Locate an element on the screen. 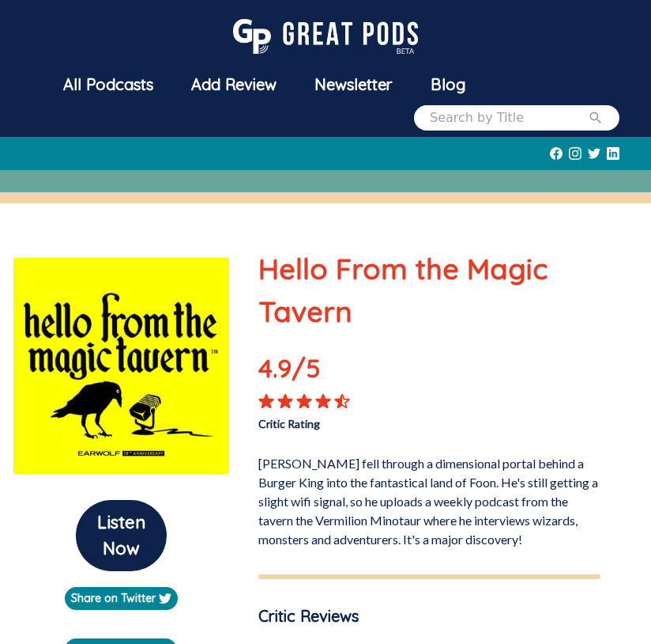 Image resolution: width=651 pixels, height=644 pixels. a: GreatPods is located at coordinates (326, 36).